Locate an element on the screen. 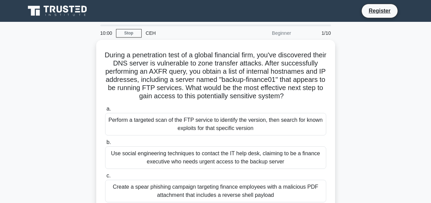 Image resolution: width=431 pixels, height=203 pixels. a: Register is located at coordinates (379, 11).